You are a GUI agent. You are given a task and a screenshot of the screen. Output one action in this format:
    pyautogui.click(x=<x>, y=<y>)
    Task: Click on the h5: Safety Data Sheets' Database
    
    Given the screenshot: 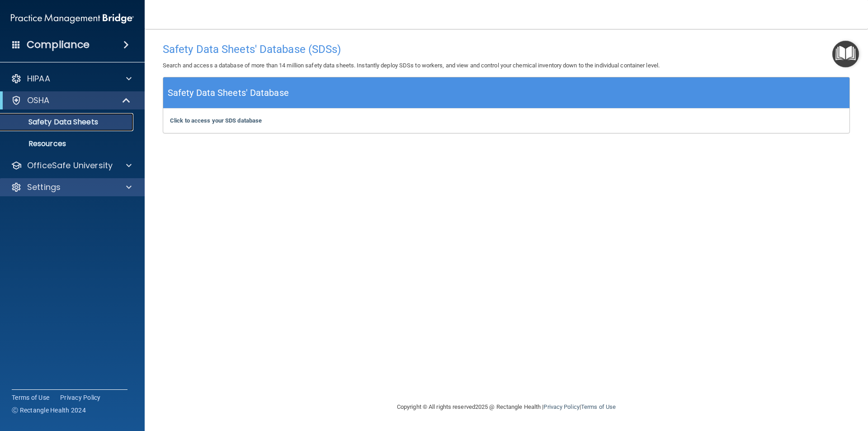 What is the action you would take?
    pyautogui.click(x=228, y=92)
    